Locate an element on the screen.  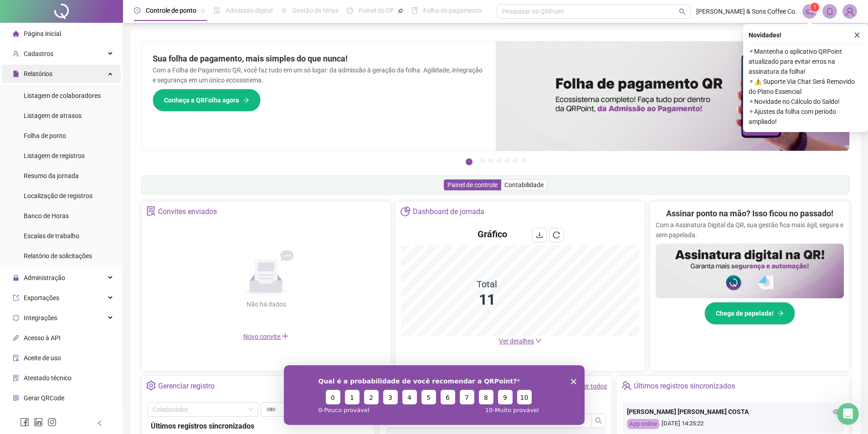
button: 9 is located at coordinates (221, 32).